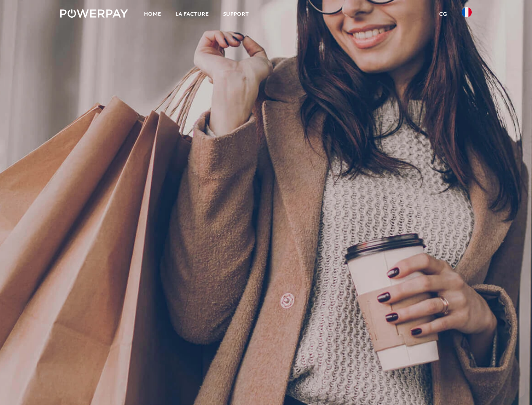 This screenshot has height=405, width=532. What do you see at coordinates (467, 12) in the screenshot?
I see `img: fr` at bounding box center [467, 12].